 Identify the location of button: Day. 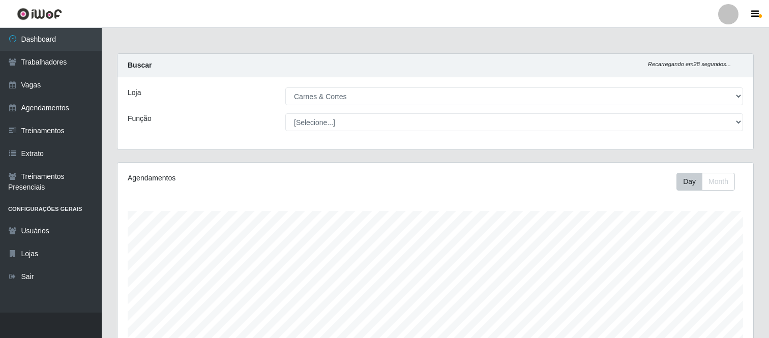
(689, 182).